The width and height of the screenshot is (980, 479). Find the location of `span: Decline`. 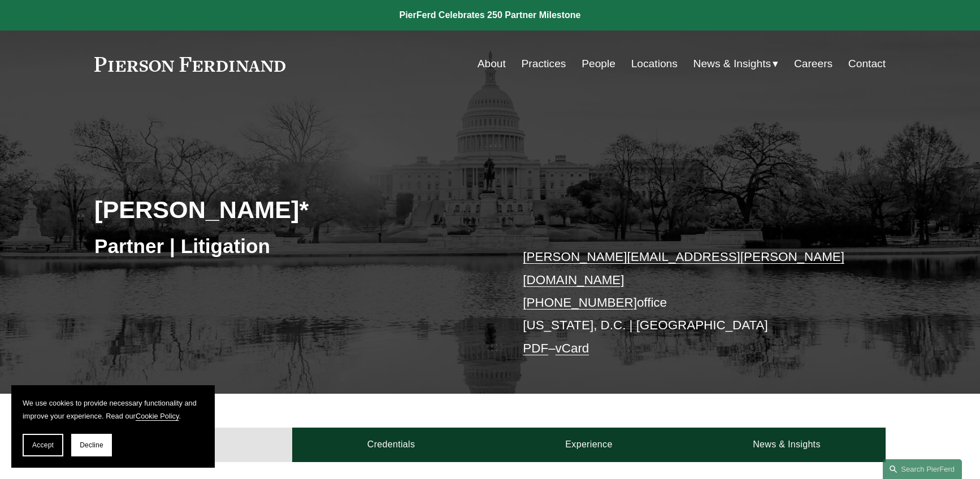

span: Decline is located at coordinates (91, 446).